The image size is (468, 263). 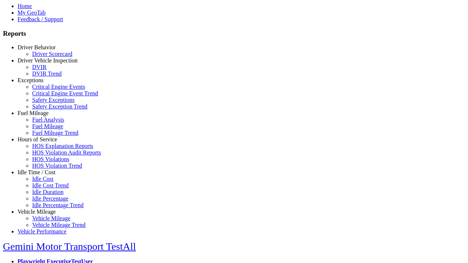 What do you see at coordinates (47, 73) in the screenshot?
I see `a: DVIR Trend` at bounding box center [47, 73].